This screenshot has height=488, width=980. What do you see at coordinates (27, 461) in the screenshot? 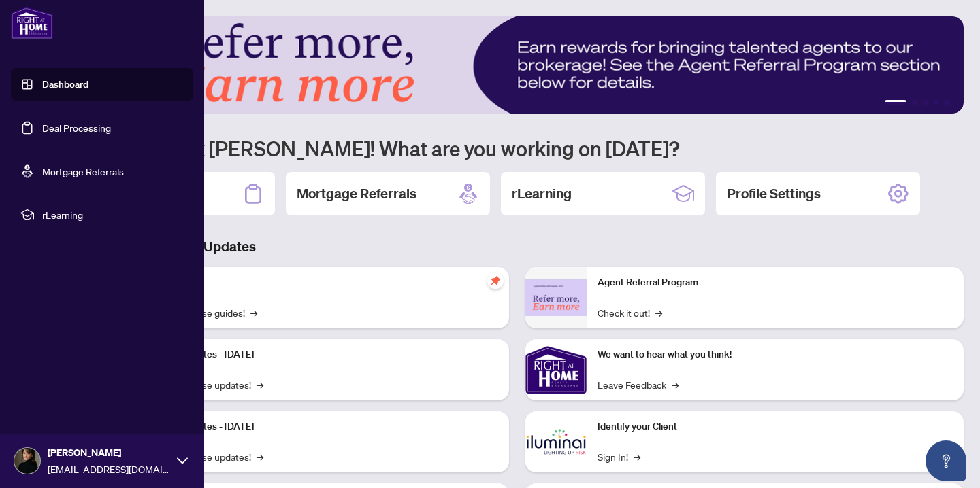
I see `img: Profile Icon` at bounding box center [27, 461].